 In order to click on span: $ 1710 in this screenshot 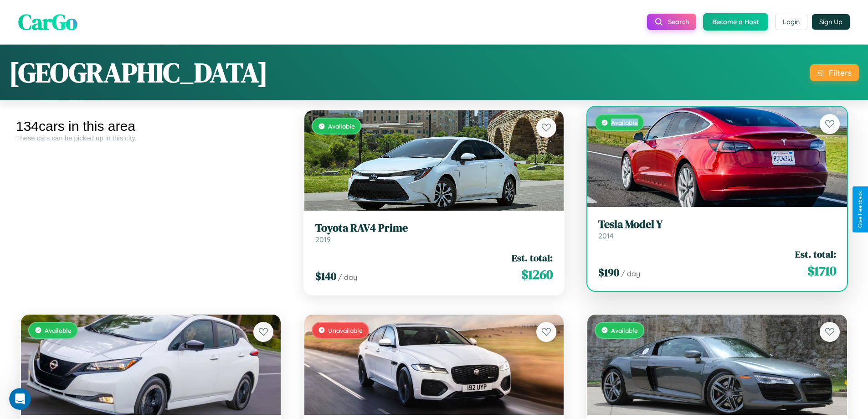, I will do `click(822, 271)`.